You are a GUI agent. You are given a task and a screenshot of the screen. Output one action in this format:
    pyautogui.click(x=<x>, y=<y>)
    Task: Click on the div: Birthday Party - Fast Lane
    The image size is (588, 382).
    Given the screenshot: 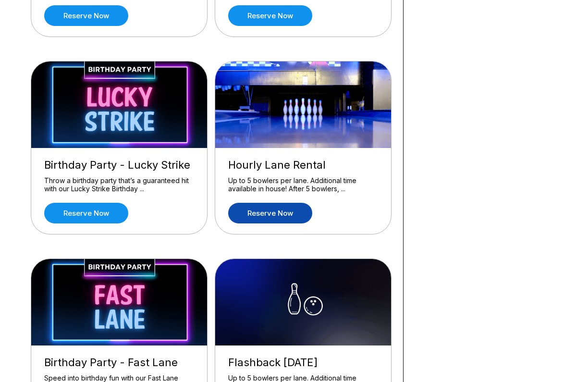 What is the action you would take?
    pyautogui.click(x=119, y=362)
    